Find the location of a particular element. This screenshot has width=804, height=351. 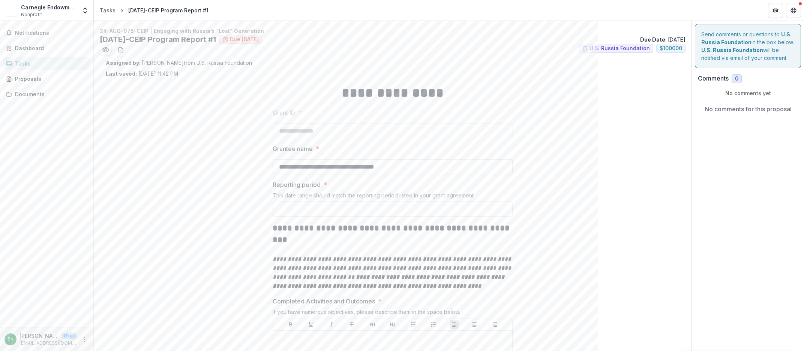

strong: Assigned by is located at coordinates (122, 63).